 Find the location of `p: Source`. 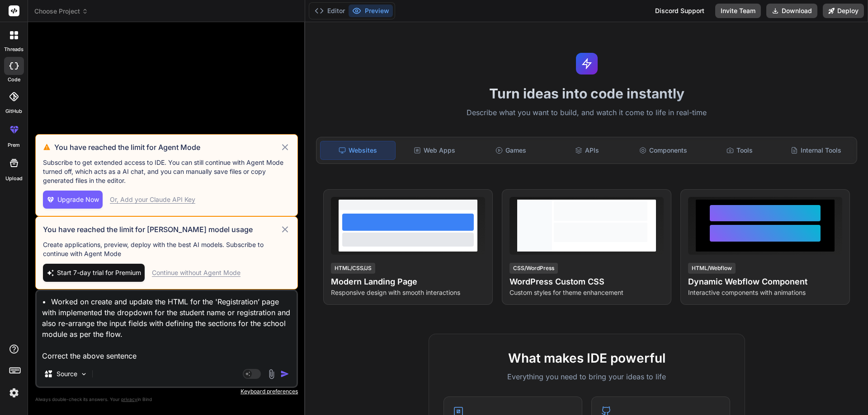

p: Source is located at coordinates (67, 374).